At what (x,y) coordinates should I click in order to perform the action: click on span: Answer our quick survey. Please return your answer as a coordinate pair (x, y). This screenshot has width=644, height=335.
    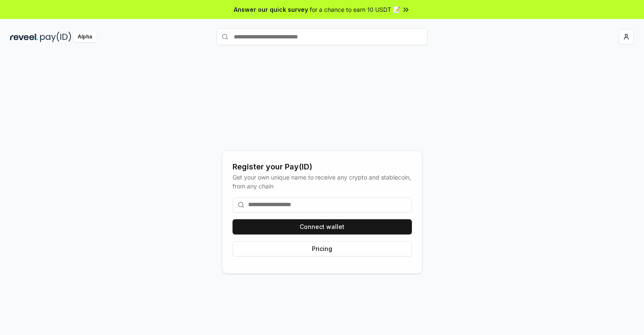
    Looking at the image, I should click on (271, 9).